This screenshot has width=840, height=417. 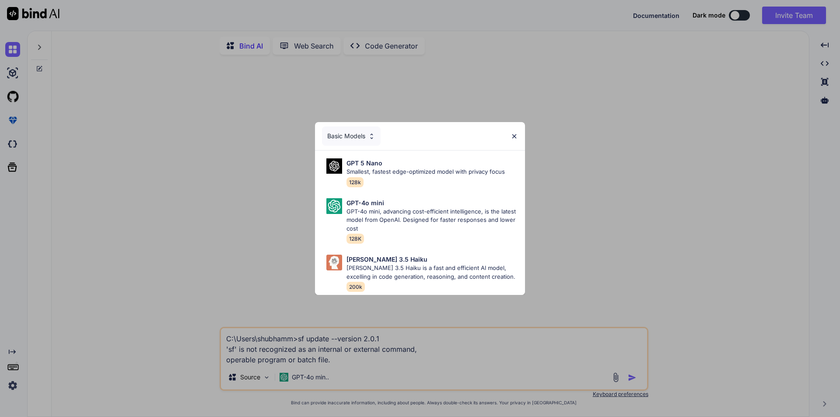 What do you see at coordinates (365, 203) in the screenshot?
I see `p: GPT-4o mini` at bounding box center [365, 203].